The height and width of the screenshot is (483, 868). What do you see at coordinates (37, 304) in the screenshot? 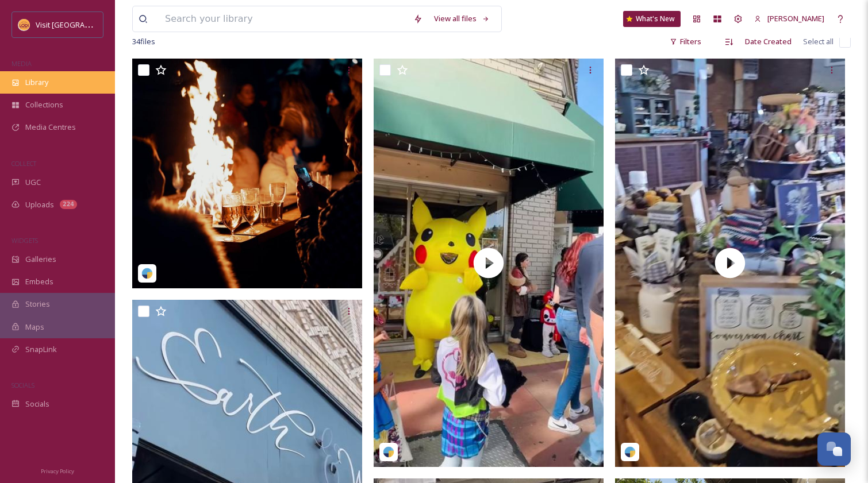
I see `span: Stories` at bounding box center [37, 304].